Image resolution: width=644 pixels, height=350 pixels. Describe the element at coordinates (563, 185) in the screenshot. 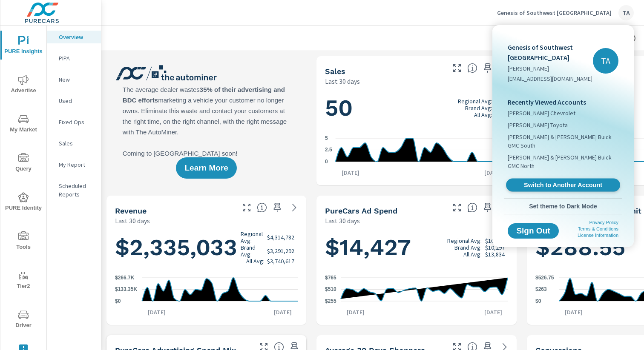

I see `span: Switch to Another Account` at that location.